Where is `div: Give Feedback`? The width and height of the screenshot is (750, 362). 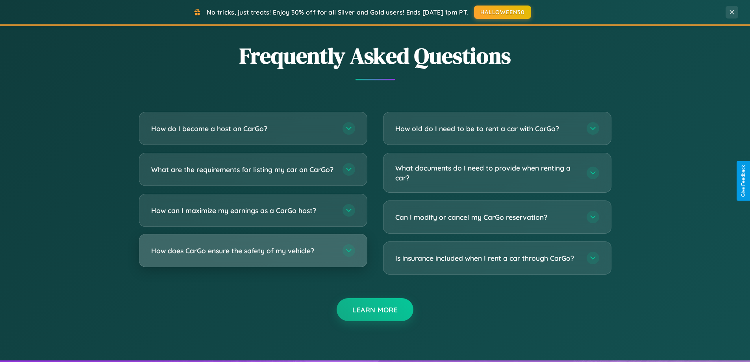
div: Give Feedback is located at coordinates (743, 181).